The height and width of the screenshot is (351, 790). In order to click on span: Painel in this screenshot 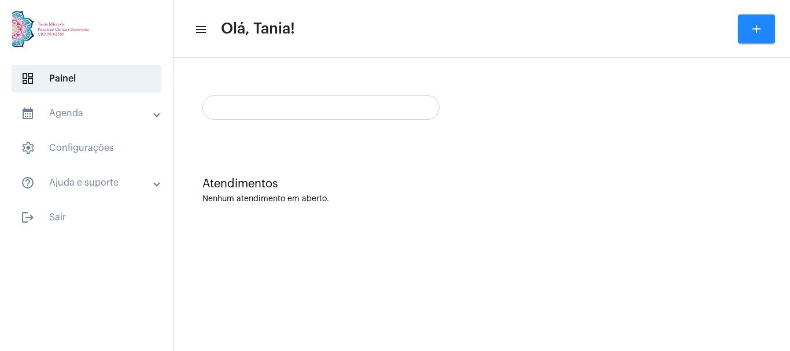, I will do `click(86, 79)`.